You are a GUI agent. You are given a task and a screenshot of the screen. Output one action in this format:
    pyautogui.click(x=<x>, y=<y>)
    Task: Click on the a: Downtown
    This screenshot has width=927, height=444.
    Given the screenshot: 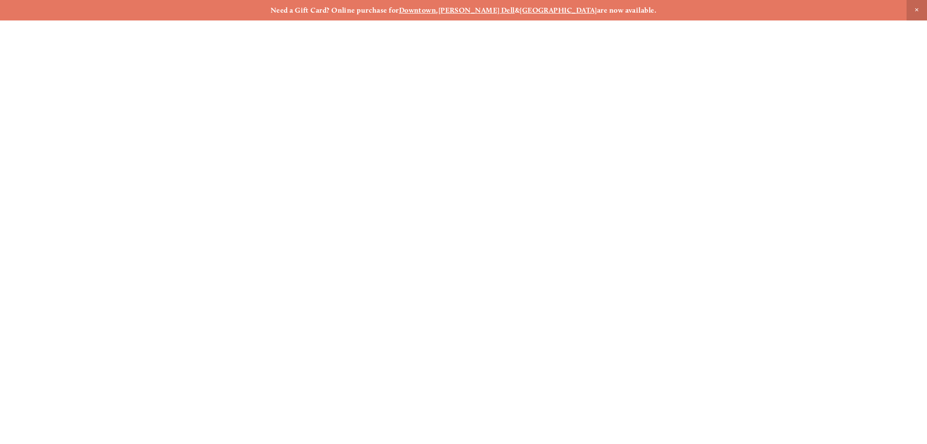 What is the action you would take?
    pyautogui.click(x=418, y=10)
    